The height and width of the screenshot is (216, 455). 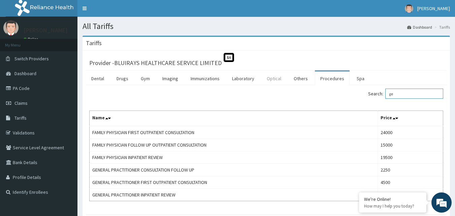 What do you see at coordinates (420, 27) in the screenshot?
I see `a: Dashboard` at bounding box center [420, 27].